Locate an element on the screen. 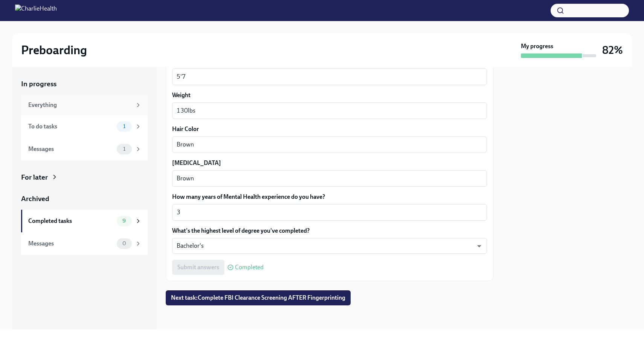 This screenshot has width=644, height=337. a: Everything is located at coordinates (84, 105).